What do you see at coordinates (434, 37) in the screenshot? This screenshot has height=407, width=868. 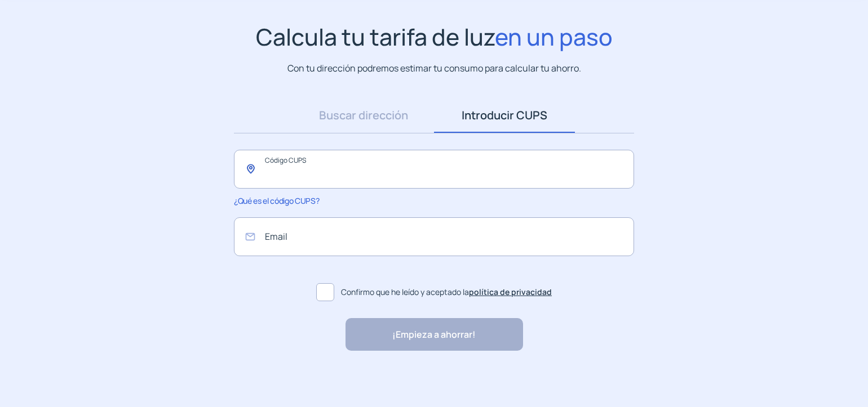 I see `h1: Calcula tu tarifa de luz` at bounding box center [434, 37].